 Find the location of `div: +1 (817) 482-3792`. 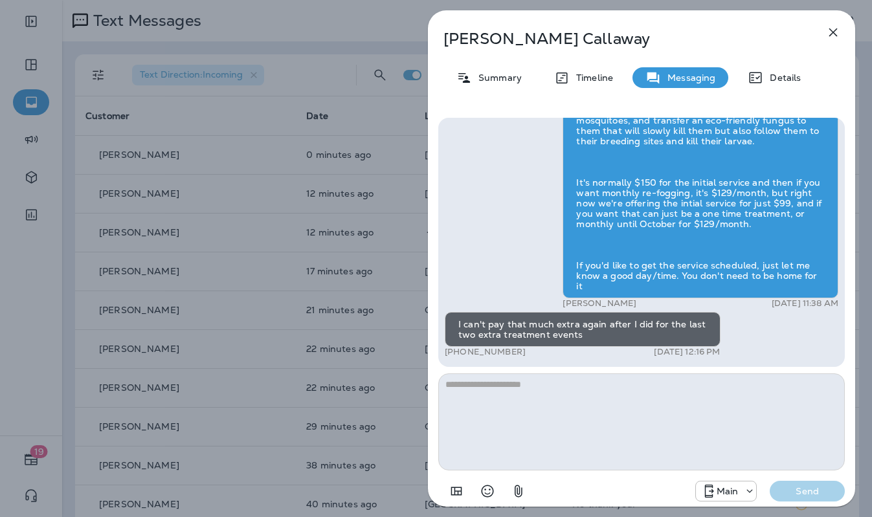

div: +1 (817) 482-3792 is located at coordinates (726, 491).